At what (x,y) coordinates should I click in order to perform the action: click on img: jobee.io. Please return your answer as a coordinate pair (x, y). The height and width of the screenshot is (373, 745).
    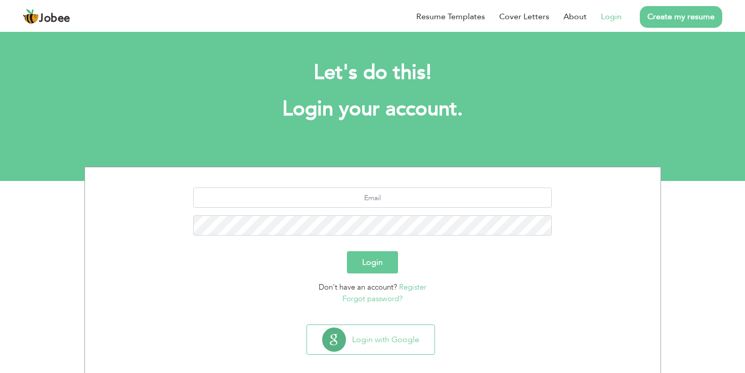
    Looking at the image, I should click on (31, 17).